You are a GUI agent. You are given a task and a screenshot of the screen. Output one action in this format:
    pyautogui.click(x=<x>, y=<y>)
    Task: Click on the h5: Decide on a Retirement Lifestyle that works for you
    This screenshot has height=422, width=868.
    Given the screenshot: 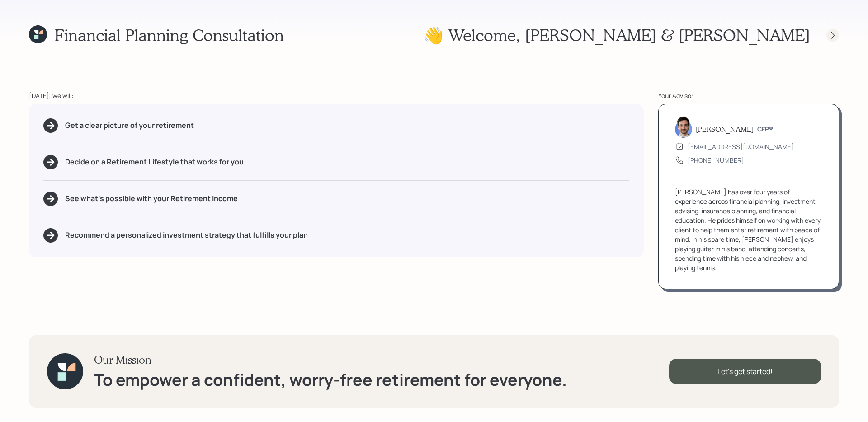 What is the action you would take?
    pyautogui.click(x=154, y=161)
    